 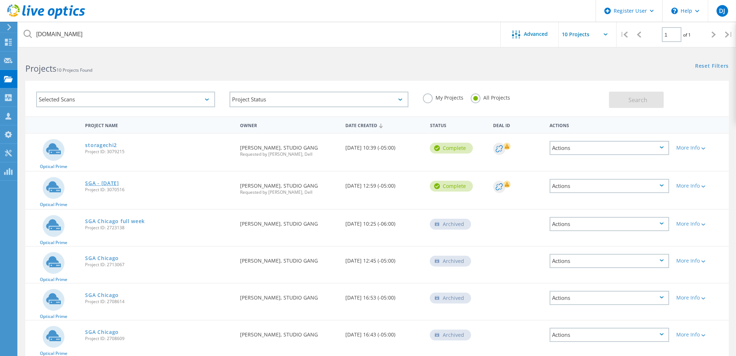 What do you see at coordinates (458, 125) in the screenshot?
I see `div: Status` at bounding box center [458, 125].